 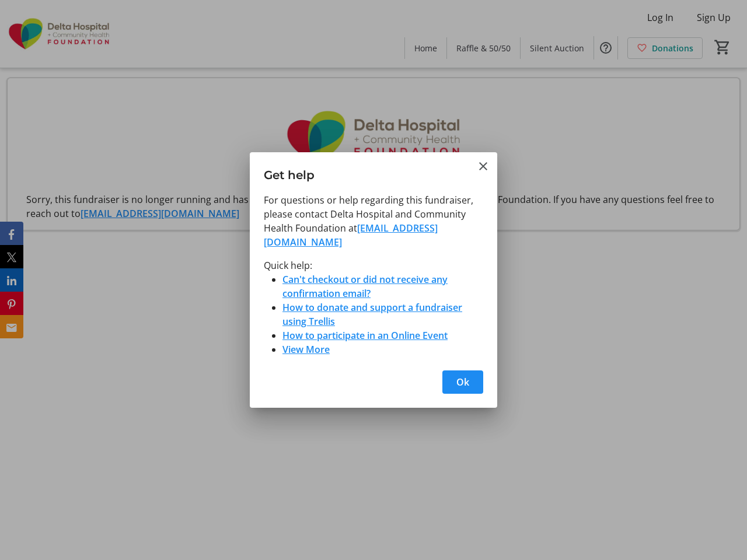 I want to click on p: For questions or help regarding this fundraiser, please contact Delta Hospital and Community Heal..., so click(x=374, y=221).